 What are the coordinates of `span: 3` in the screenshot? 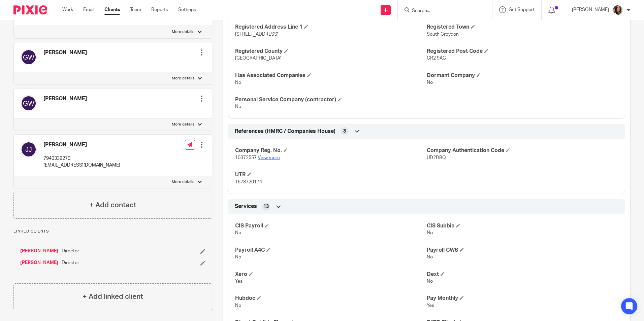 It's located at (345, 131).